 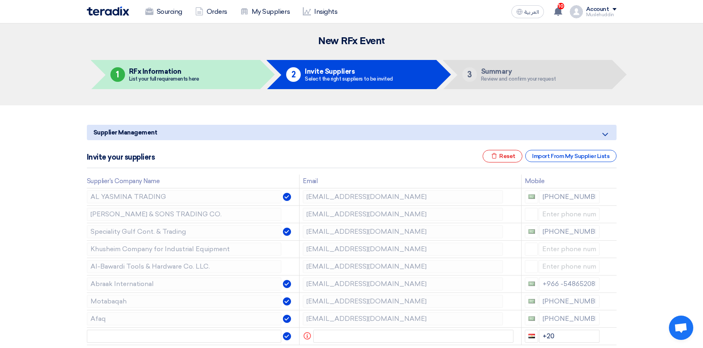 What do you see at coordinates (502, 156) in the screenshot?
I see `div: Reset` at bounding box center [502, 156].